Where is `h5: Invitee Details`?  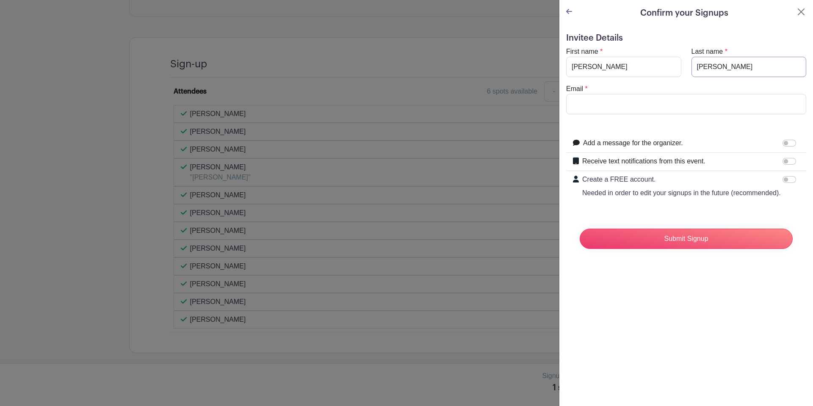 h5: Invitee Details is located at coordinates (686, 38).